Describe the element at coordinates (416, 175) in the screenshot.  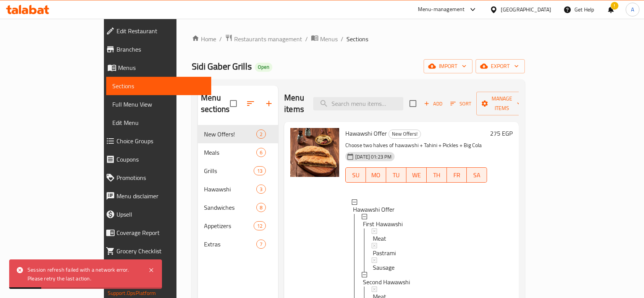
I see `span: WE` at that location.